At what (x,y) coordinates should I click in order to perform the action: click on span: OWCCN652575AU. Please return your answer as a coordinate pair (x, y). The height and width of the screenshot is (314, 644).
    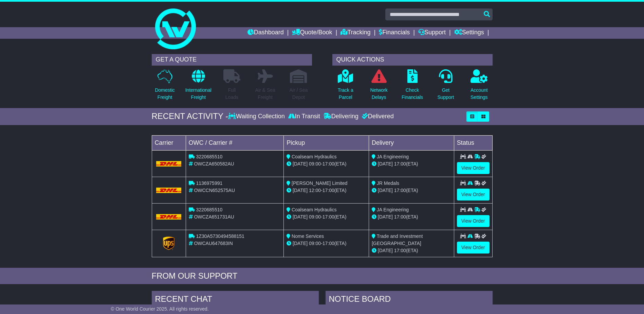
    Looking at the image, I should click on (214, 190).